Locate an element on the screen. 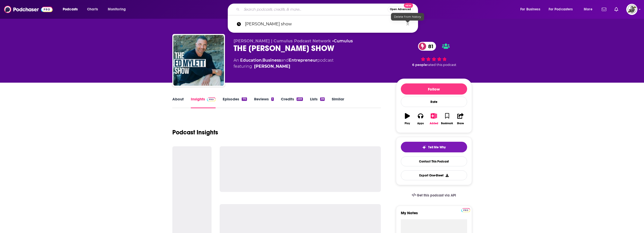 This screenshot has height=233, width=644. div: 1 is located at coordinates (273, 99).